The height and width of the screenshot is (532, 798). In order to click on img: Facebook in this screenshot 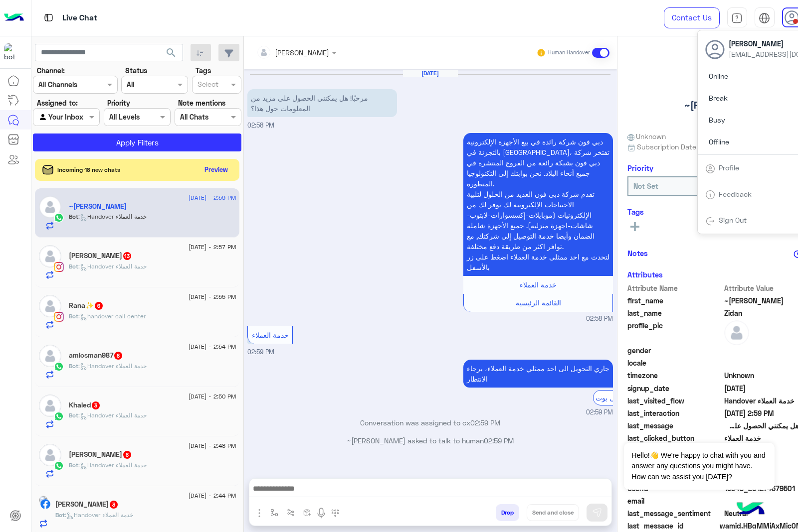, I will do `click(45, 504)`.